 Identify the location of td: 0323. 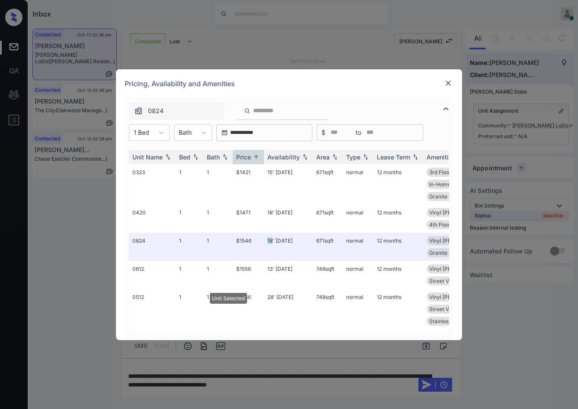
(152, 184).